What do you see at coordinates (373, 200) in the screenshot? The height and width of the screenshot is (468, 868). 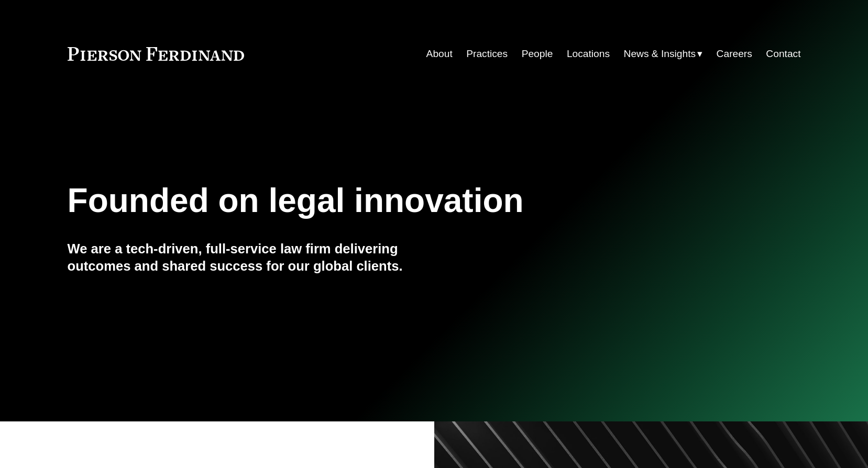 I see `h1: Founded on legal innovation` at bounding box center [373, 200].